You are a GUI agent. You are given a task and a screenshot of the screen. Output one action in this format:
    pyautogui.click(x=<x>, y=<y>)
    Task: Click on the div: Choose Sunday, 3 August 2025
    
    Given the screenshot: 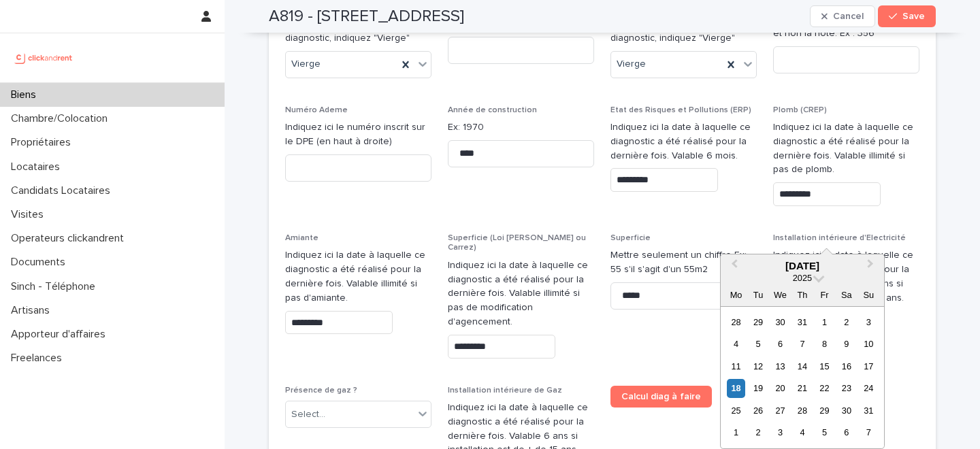 What is the action you would take?
    pyautogui.click(x=868, y=322)
    